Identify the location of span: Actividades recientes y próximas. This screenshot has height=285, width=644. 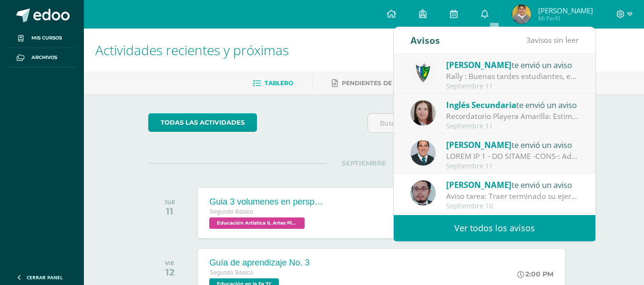
(192, 50).